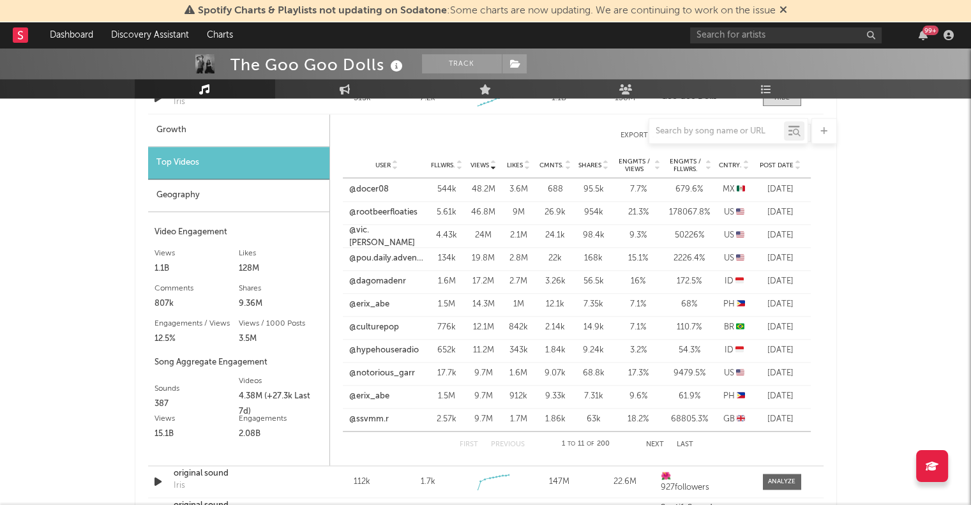  Describe the element at coordinates (734, 396) in the screenshot. I see `div: PH` at that location.